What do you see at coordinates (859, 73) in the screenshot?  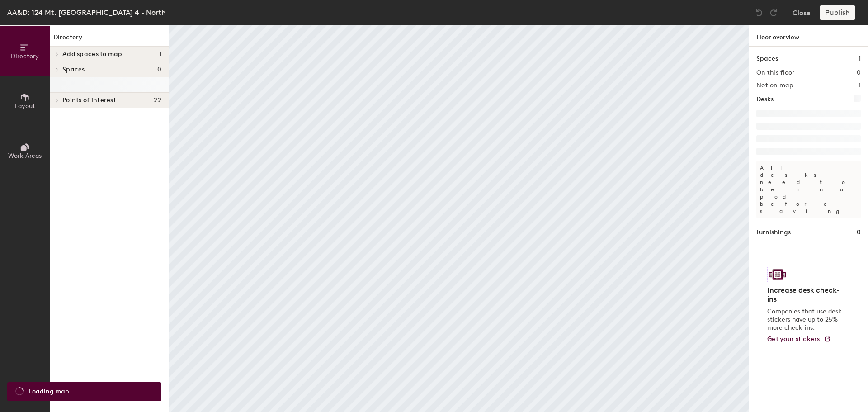 I see `h2: 0` at bounding box center [859, 73].